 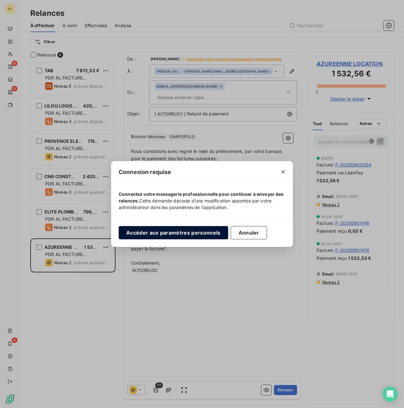 What do you see at coordinates (173, 233) in the screenshot?
I see `button: Accéder aux paramètres personnels` at bounding box center [173, 233].